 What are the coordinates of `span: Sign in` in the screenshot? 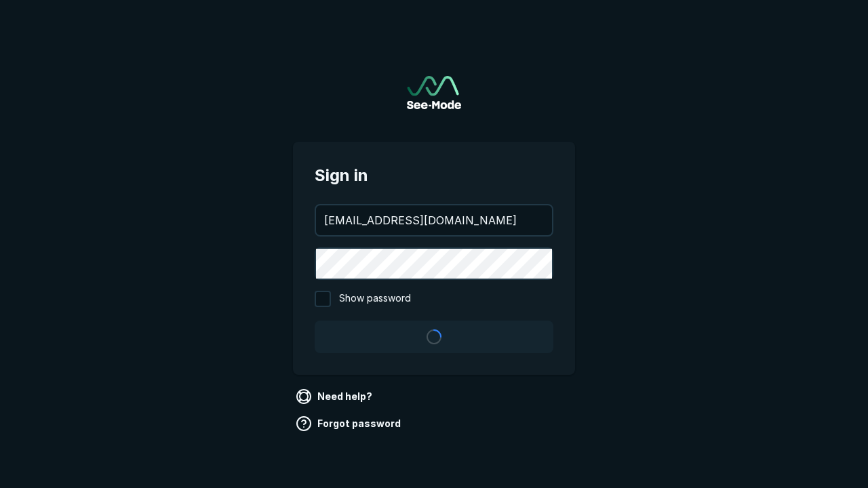 It's located at (434, 176).